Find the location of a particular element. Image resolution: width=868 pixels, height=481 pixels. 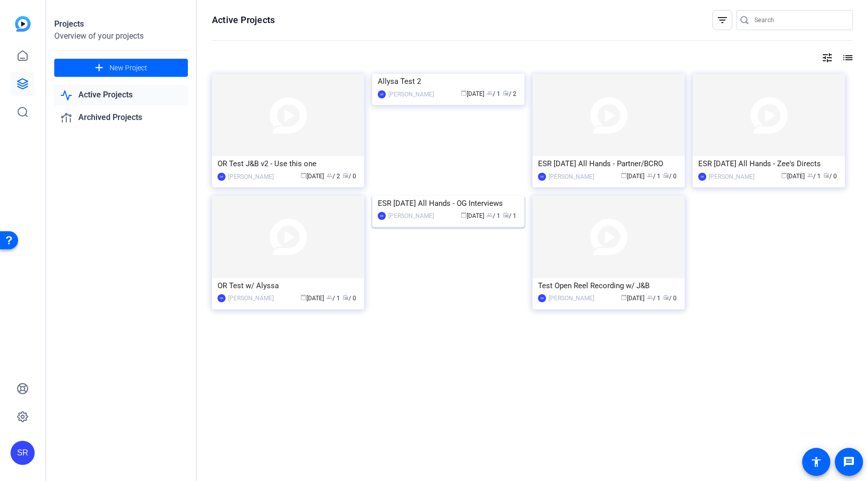

div: OR Test w/ Alyssa is located at coordinates (288, 286).